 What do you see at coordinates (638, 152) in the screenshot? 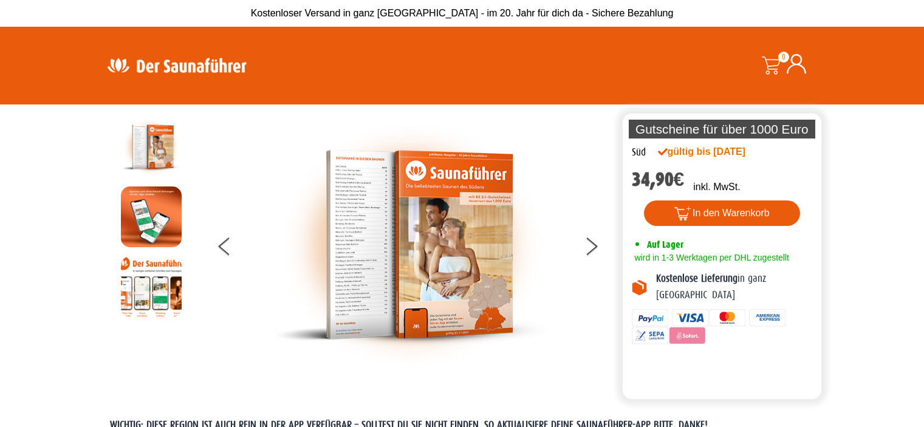
I see `div: Süd` at bounding box center [638, 152].